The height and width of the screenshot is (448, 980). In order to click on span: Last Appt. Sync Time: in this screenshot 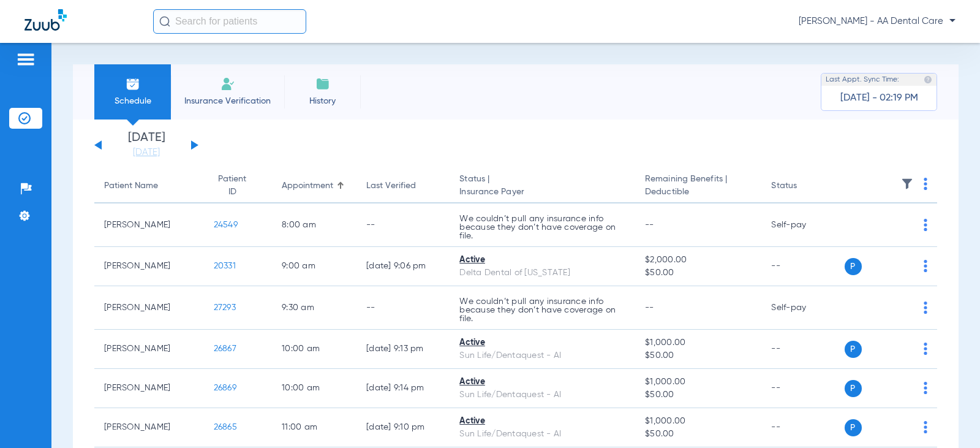, I will do `click(862, 80)`.